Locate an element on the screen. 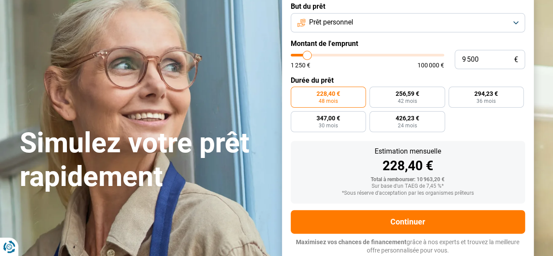  div: Total à rembourser: 10 963,20 € is located at coordinates (408, 180).